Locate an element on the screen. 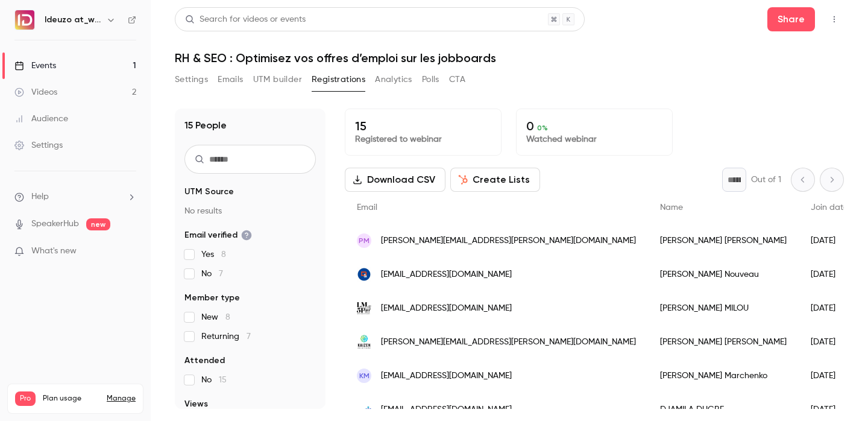 Image resolution: width=868 pixels, height=421 pixels. img: dupessey.com is located at coordinates (364, 275).